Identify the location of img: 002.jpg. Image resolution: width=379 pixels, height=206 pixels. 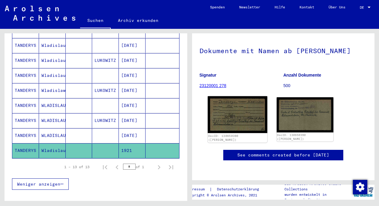
(305, 115).